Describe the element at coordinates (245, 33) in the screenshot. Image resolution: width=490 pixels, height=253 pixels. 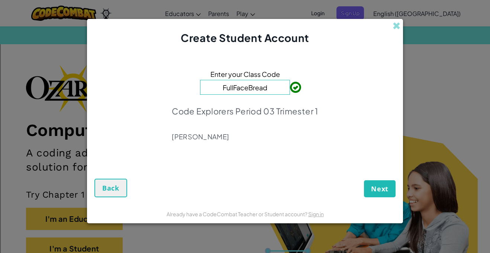
I see `div: Options` at that location.